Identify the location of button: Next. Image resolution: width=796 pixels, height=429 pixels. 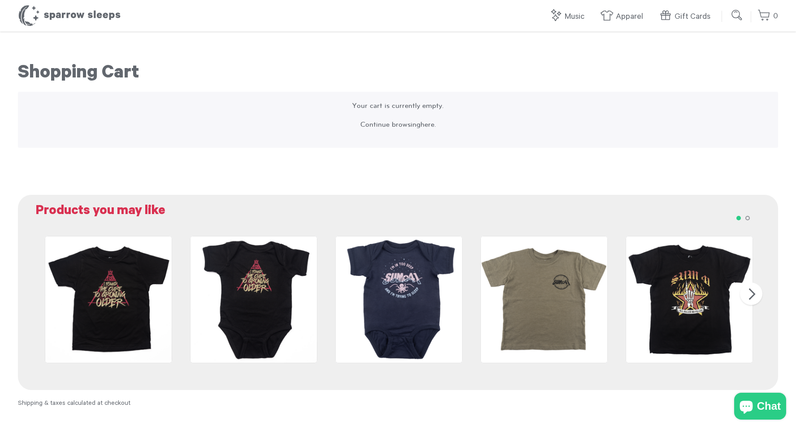
(751, 294).